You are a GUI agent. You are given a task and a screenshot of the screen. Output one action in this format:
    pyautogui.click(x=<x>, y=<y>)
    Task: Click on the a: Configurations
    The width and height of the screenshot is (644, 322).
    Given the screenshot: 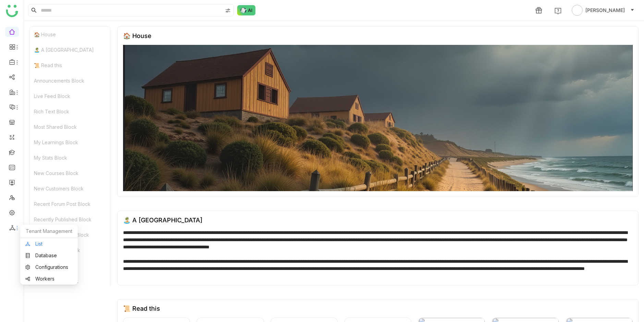 What is the action you would take?
    pyautogui.click(x=49, y=267)
    